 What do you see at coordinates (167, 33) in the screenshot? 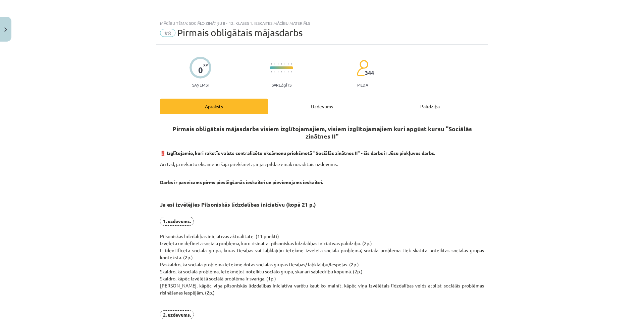
I see `span: #8` at bounding box center [167, 33].